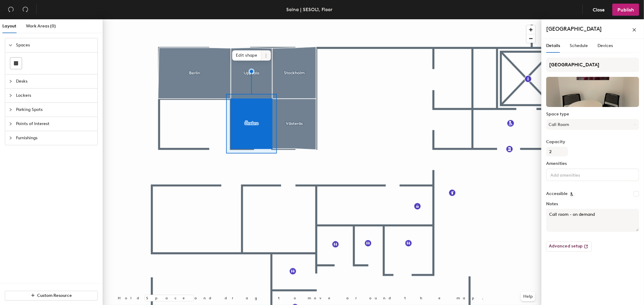 The width and height of the screenshot is (644, 305). Describe the element at coordinates (634, 30) in the screenshot. I see `span: close` at that location.